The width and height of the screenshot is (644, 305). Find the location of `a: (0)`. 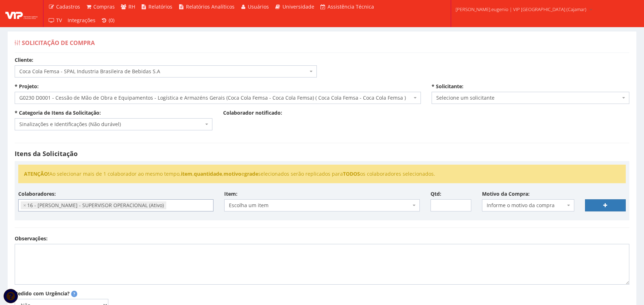

a: (0) is located at coordinates (108, 20).